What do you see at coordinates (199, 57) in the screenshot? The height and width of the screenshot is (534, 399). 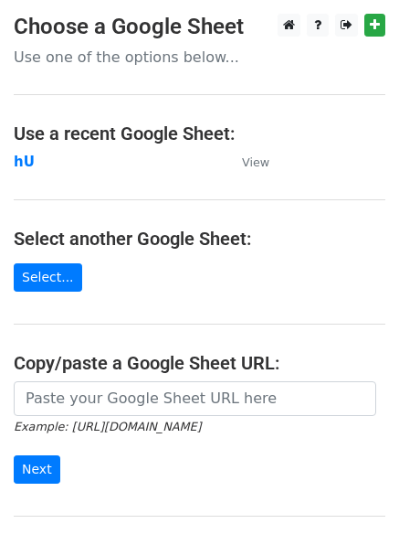 I see `p: Use one of the options below...` at bounding box center [199, 57].